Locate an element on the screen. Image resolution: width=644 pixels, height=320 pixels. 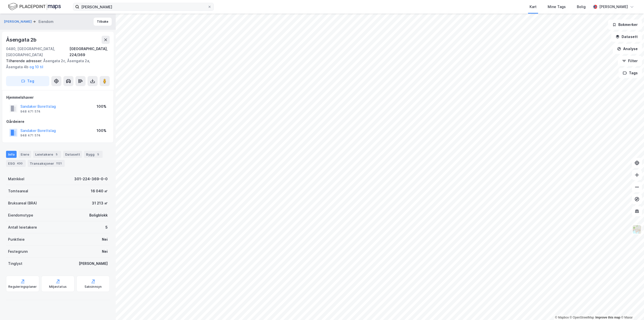
div: Bolig is located at coordinates (581, 7).